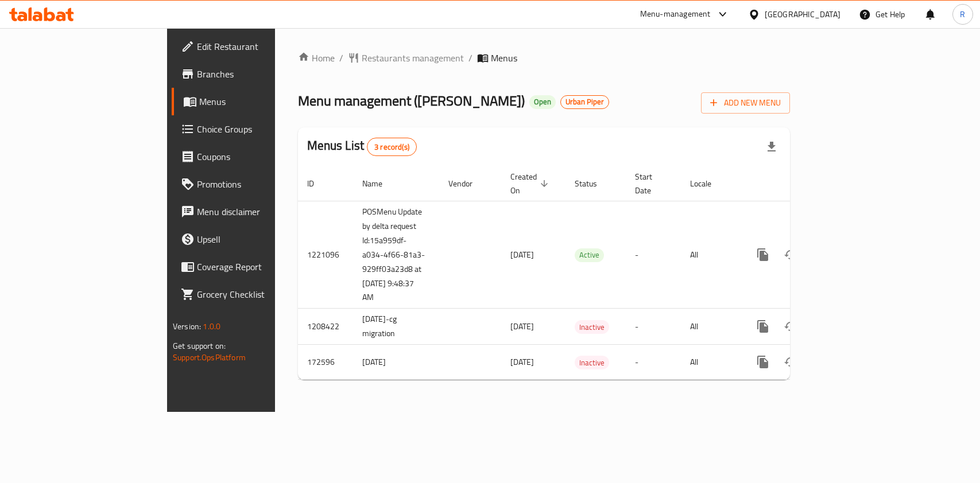  I want to click on span: Coupons, so click(259, 157).